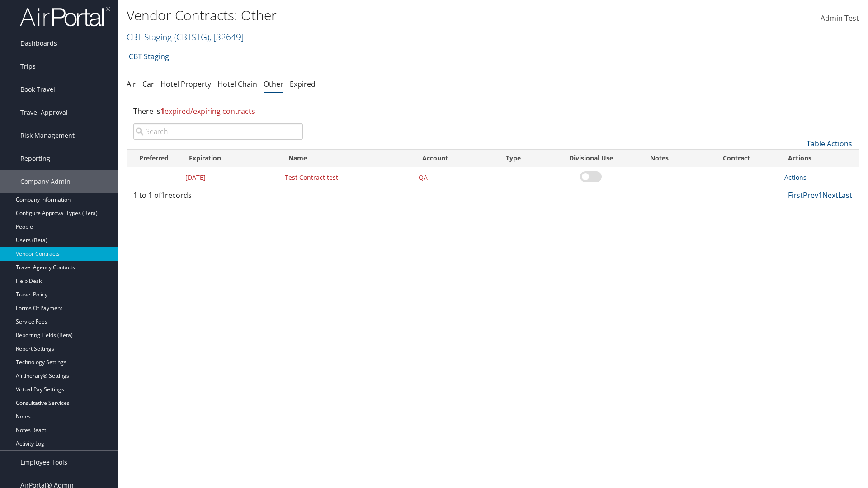 The image size is (868, 488). Describe the element at coordinates (348, 158) in the screenshot. I see `th: Name: activate to sort column ascending` at that location.